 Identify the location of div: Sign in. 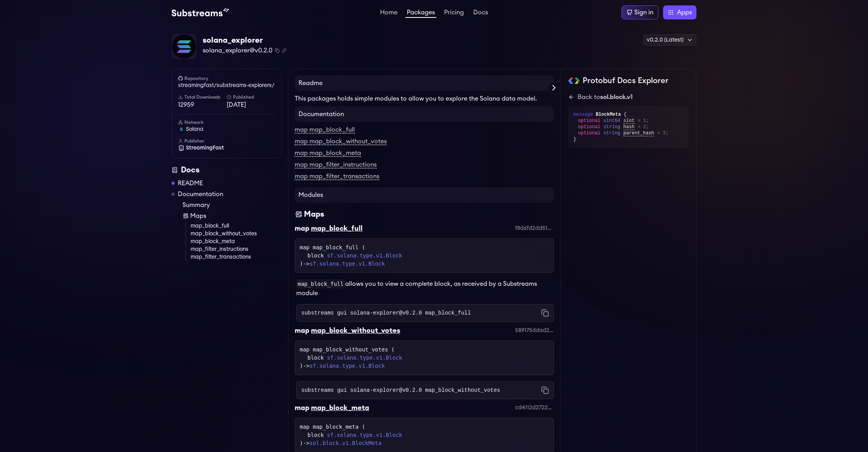
(644, 13).